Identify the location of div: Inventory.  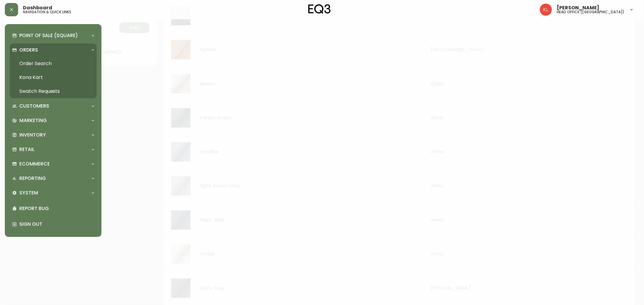
(53, 135).